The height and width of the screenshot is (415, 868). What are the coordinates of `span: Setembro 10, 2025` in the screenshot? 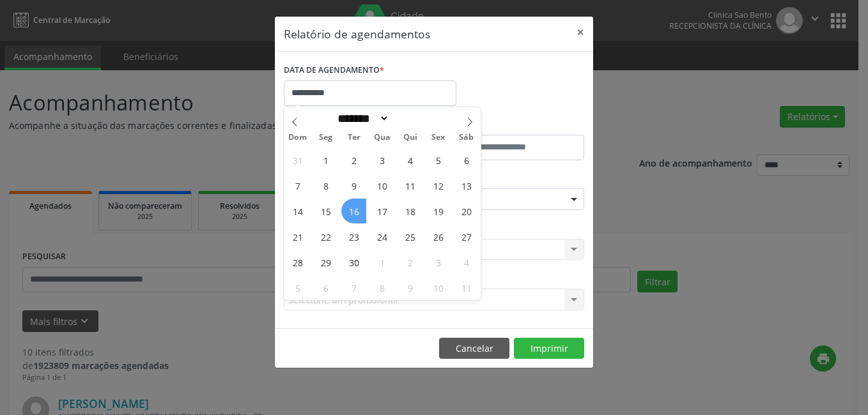 It's located at (382, 186).